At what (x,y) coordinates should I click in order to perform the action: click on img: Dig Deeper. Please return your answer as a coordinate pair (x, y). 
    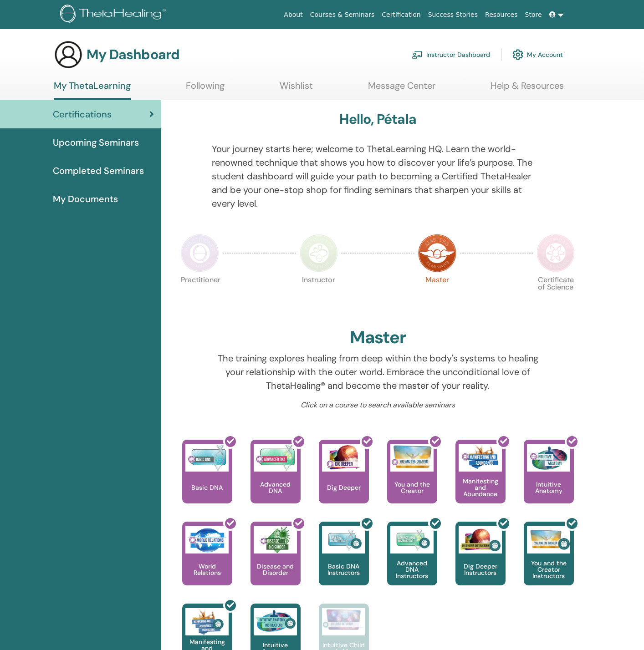
    Looking at the image, I should click on (343, 458).